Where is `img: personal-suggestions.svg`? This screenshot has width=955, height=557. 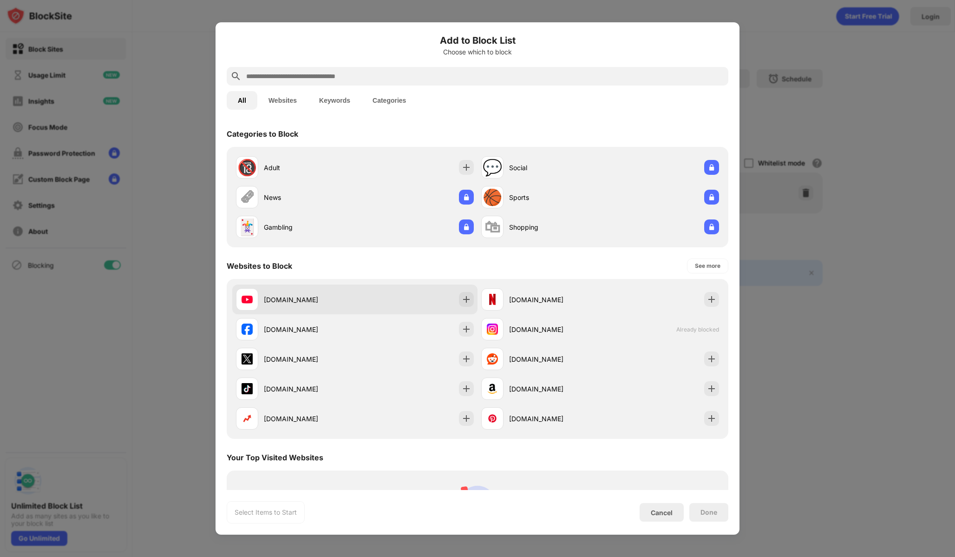 img: personal-suggestions.svg is located at coordinates (478, 504).